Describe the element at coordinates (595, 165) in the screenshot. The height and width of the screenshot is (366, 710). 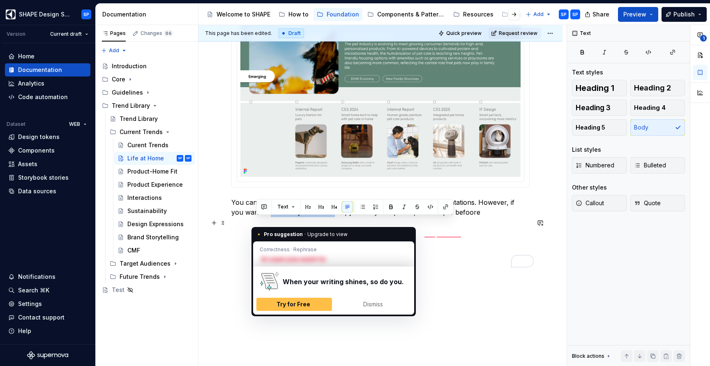
I see `span: Numbered` at that location.